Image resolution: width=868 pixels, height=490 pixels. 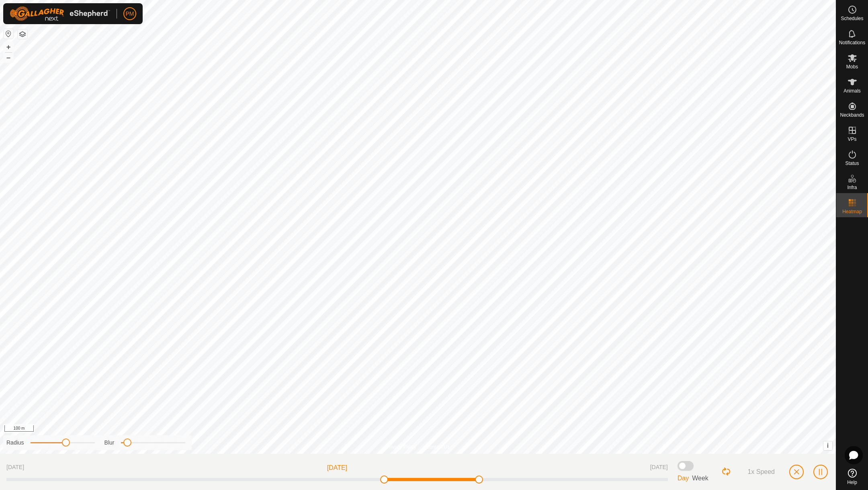 What do you see at coordinates (852, 476) in the screenshot?
I see `a: Help` at bounding box center [852, 476].